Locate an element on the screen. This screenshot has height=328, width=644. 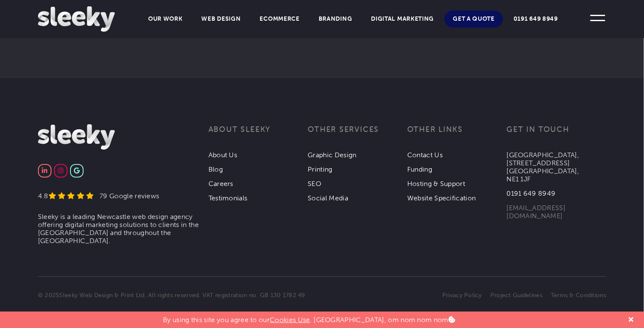
h3: Other services is located at coordinates (358, 134).